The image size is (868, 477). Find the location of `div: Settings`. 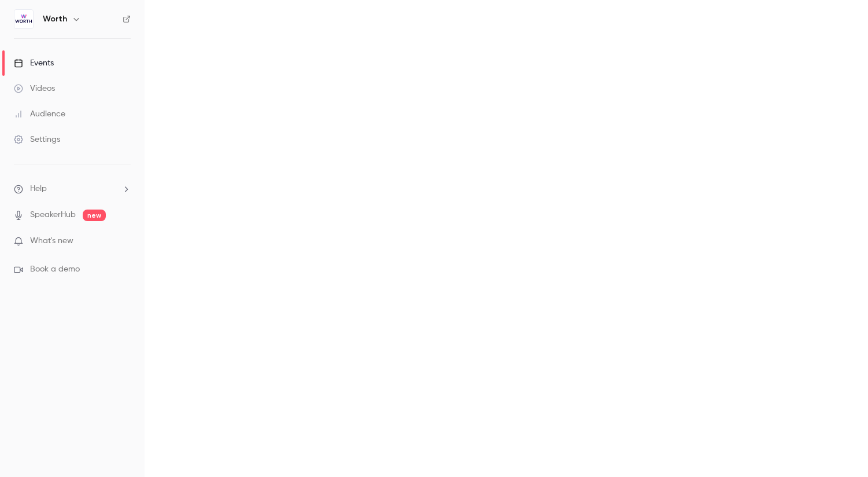

div: Settings is located at coordinates (37, 139).